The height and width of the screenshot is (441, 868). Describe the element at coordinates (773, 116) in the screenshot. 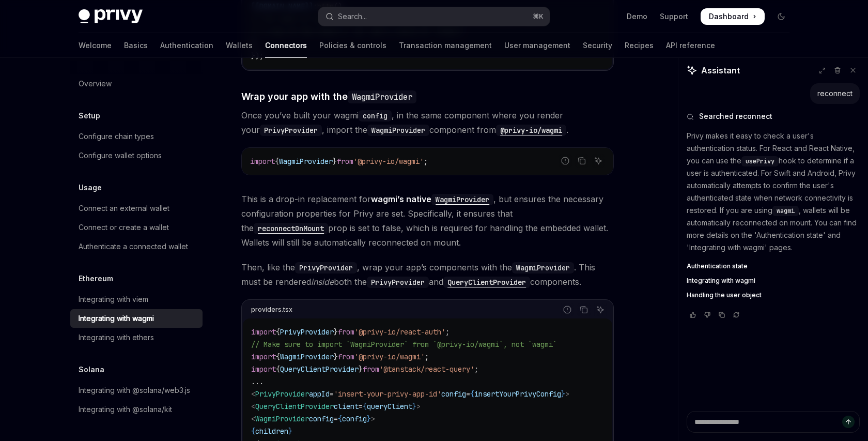

I see `button: Searched reconnect` at that location.